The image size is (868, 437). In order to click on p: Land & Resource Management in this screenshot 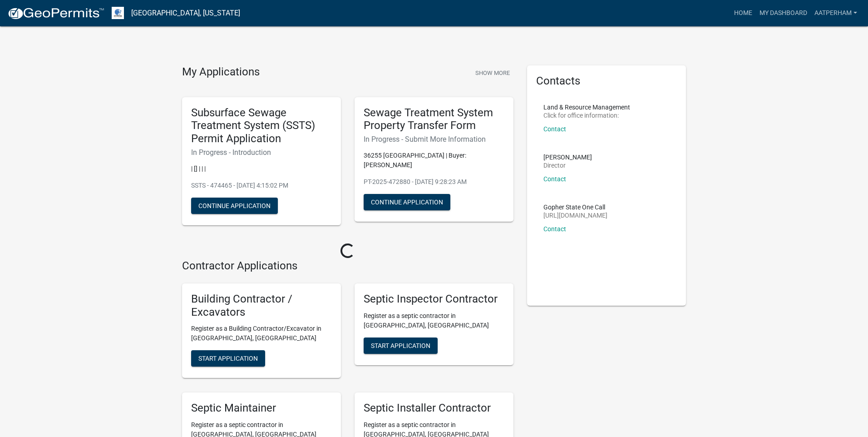, I will do `click(587, 107)`.